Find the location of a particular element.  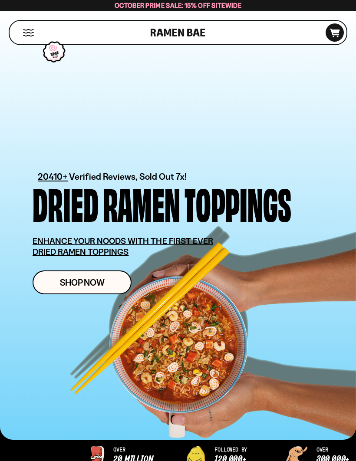

a: Shop Now is located at coordinates (82, 282).